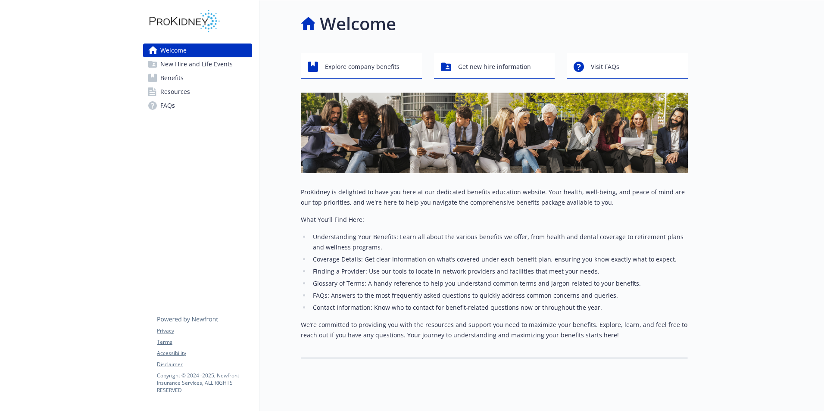  Describe the element at coordinates (197, 106) in the screenshot. I see `a: FAQs` at that location.